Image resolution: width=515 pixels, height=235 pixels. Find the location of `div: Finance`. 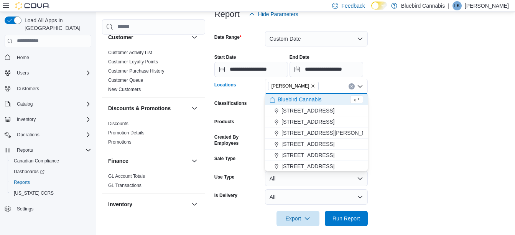

div: Finance is located at coordinates (153, 182).